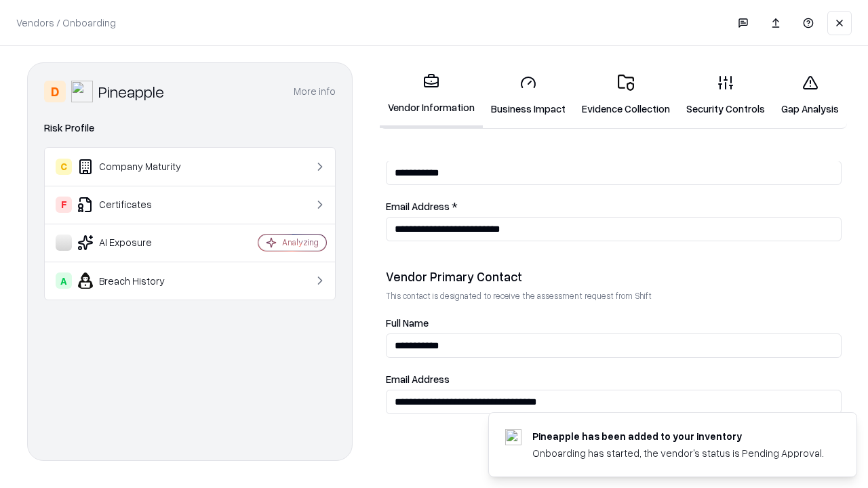 This screenshot has height=488, width=868. Describe the element at coordinates (678, 436) in the screenshot. I see `div: Pineapple has been added to your inventory` at that location.